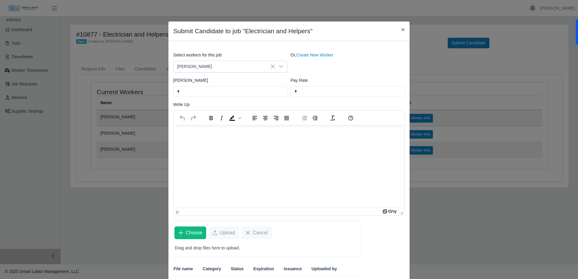 This screenshot has height=279, width=578. Describe the element at coordinates (403, 29) in the screenshot. I see `button: Close` at that location.